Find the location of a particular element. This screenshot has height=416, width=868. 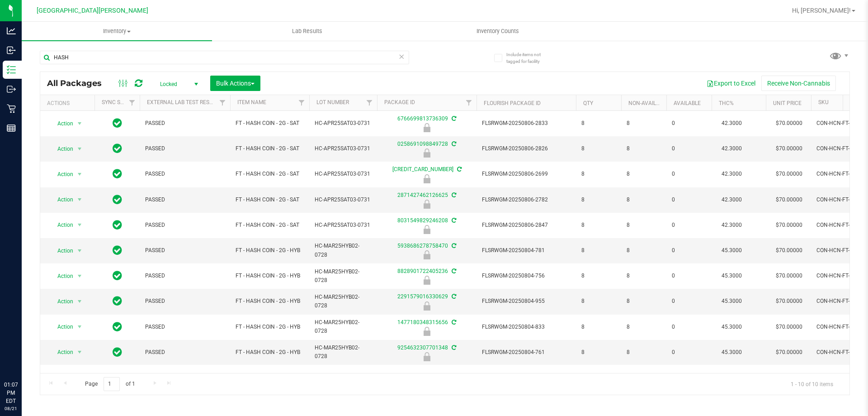

a: Package ID is located at coordinates (400, 102).